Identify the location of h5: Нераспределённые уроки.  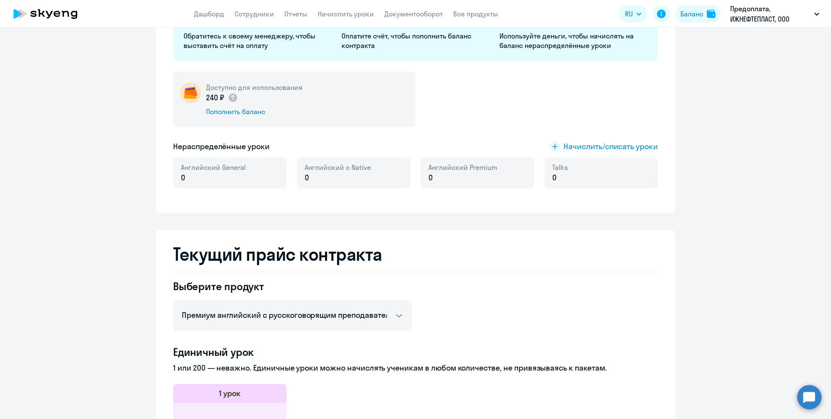
(221, 147).